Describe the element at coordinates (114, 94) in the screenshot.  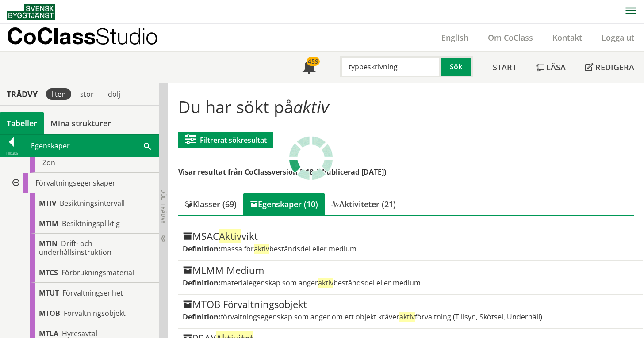
I see `div: dölj` at that location.